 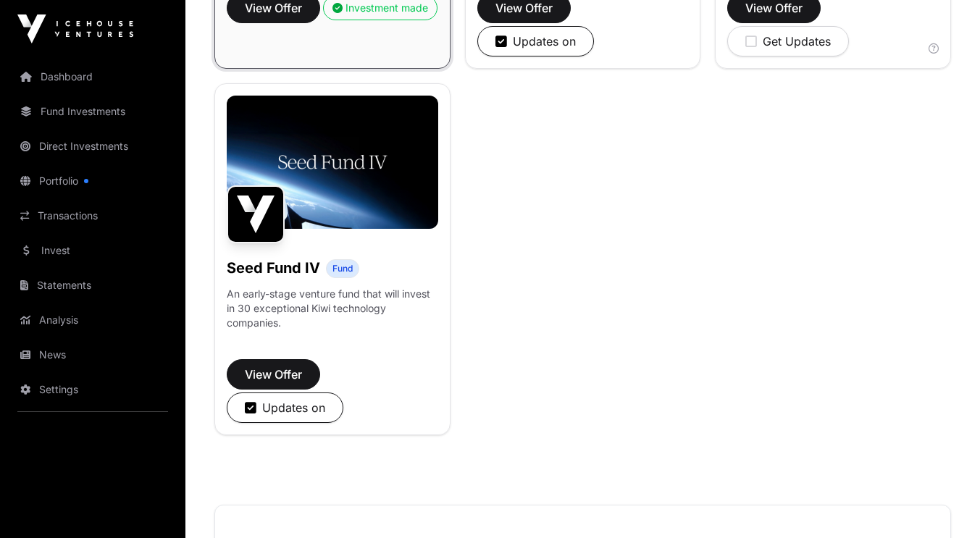 What do you see at coordinates (76, 29) in the screenshot?
I see `img: Icehouse Ventures Logo` at bounding box center [76, 29].